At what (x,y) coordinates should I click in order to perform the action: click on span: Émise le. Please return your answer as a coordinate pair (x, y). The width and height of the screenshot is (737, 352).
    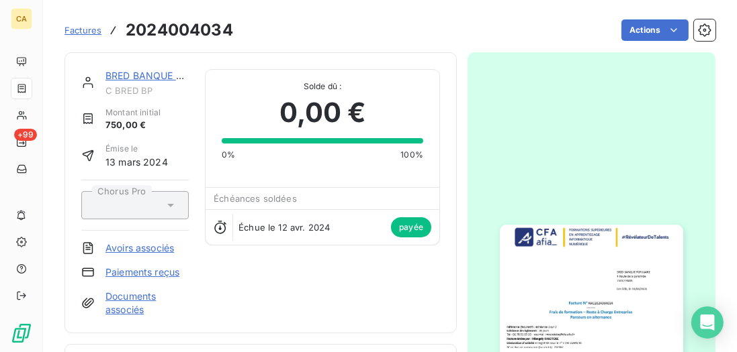
    Looking at the image, I should click on (136, 149).